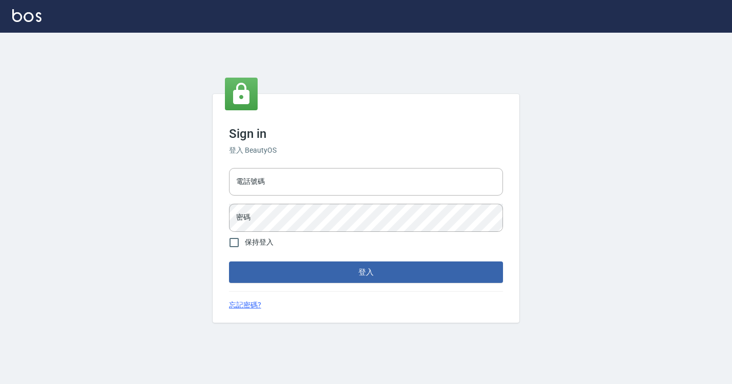 The height and width of the screenshot is (384, 732). What do you see at coordinates (259, 242) in the screenshot?
I see `span: 保持登入` at bounding box center [259, 242].